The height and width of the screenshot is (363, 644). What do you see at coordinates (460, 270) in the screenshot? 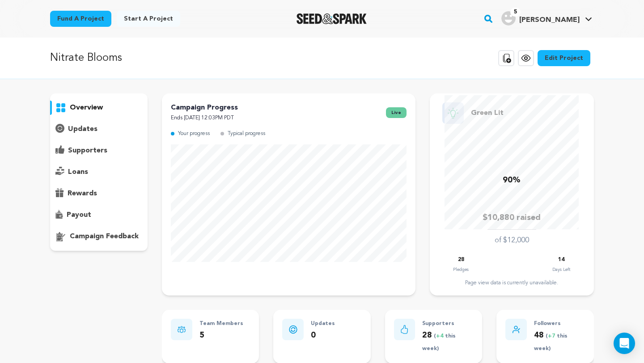
I see `p: Pledges` at bounding box center [460, 270].